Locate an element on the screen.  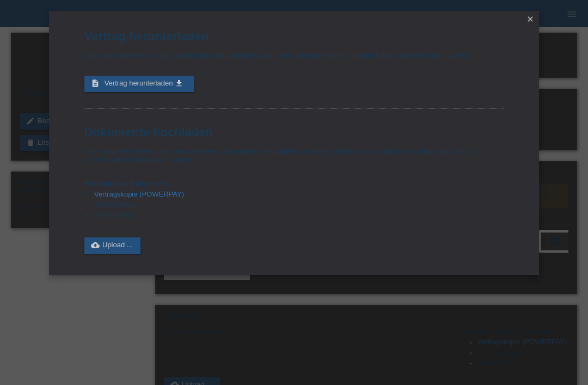
i: description is located at coordinates (96, 84).